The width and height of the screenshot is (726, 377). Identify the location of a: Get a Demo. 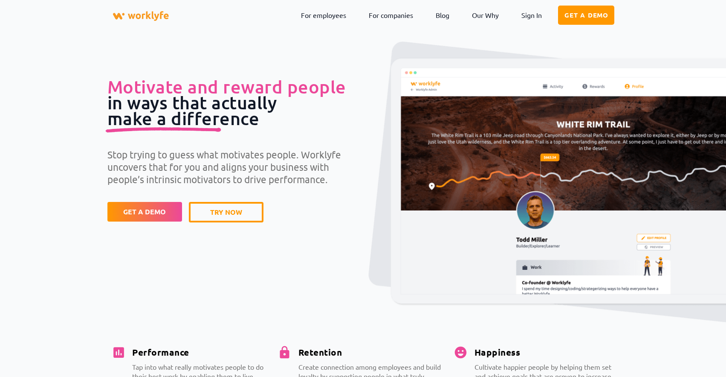
(586, 15).